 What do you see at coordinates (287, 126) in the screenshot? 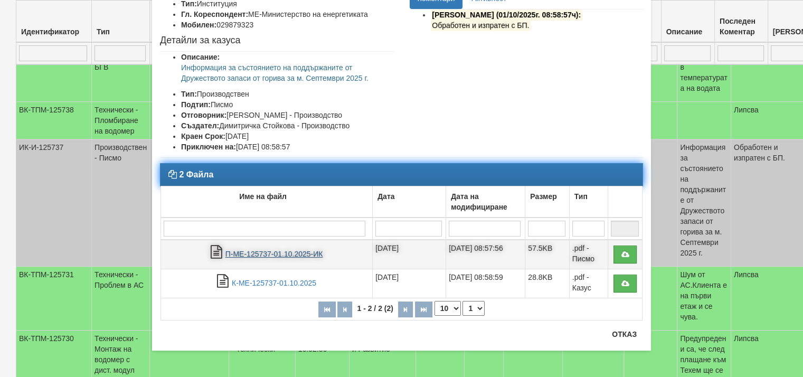
I see `li: Димитричка Стойкова - Производство` at bounding box center [287, 126].